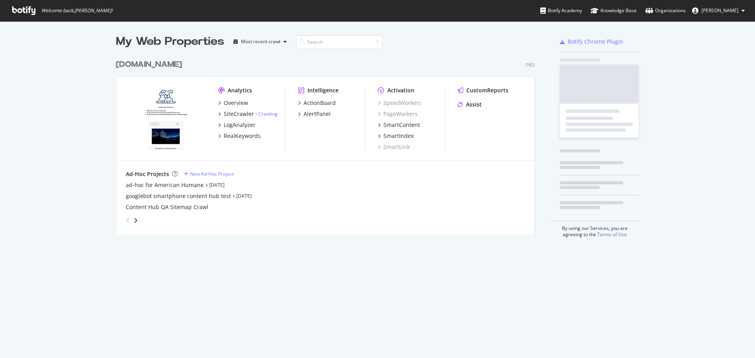 This screenshot has width=755, height=358. Describe the element at coordinates (236, 103) in the screenshot. I see `div: Overview` at that location.